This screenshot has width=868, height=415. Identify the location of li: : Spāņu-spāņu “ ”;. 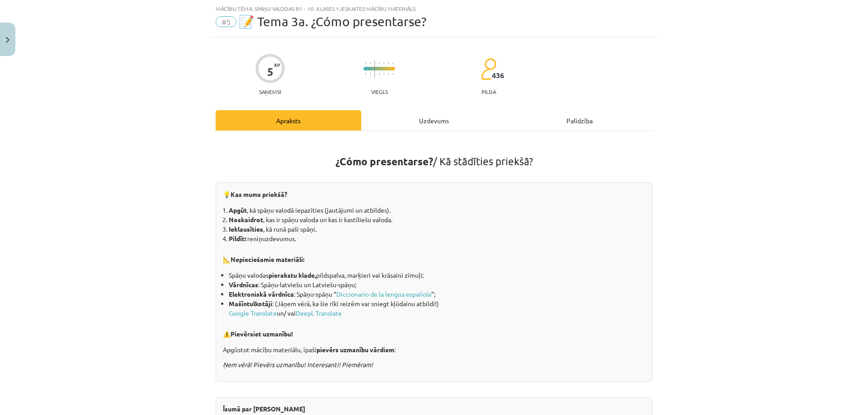
(437, 294).